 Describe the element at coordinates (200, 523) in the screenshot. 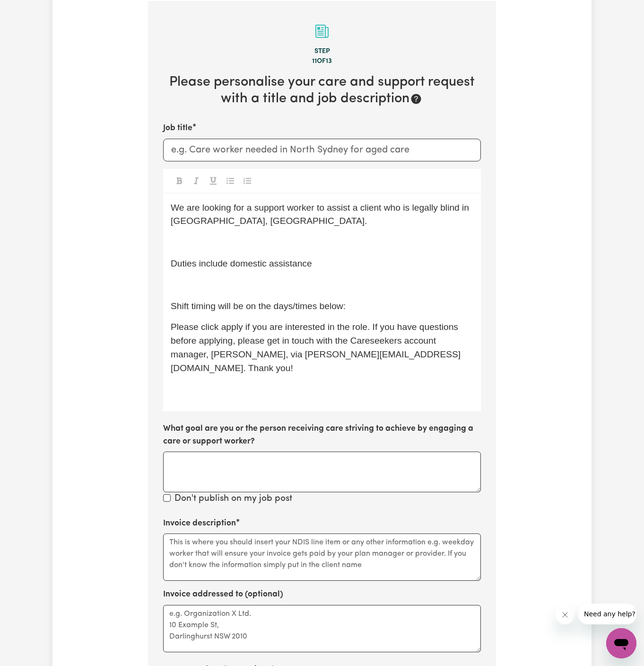

I see `label: Invoice description` at that location.